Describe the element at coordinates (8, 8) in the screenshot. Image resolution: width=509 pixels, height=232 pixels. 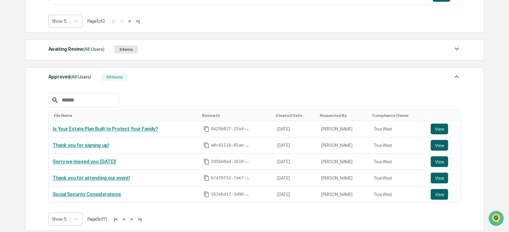
I see `button: Open customer support` at that location.